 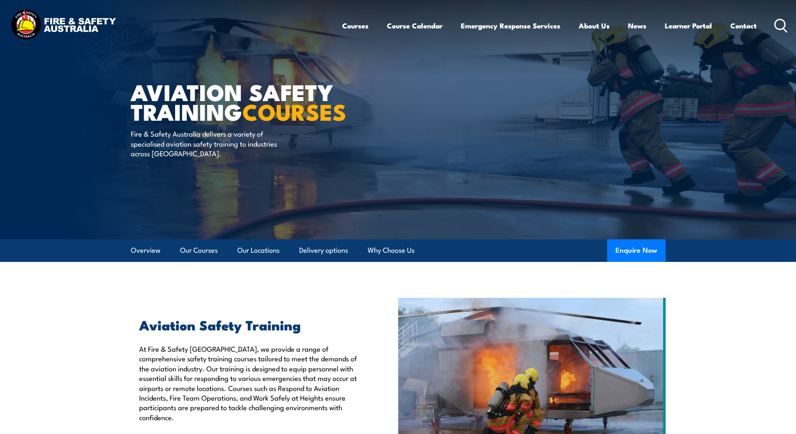 I want to click on button: Enquire Now, so click(x=636, y=251).